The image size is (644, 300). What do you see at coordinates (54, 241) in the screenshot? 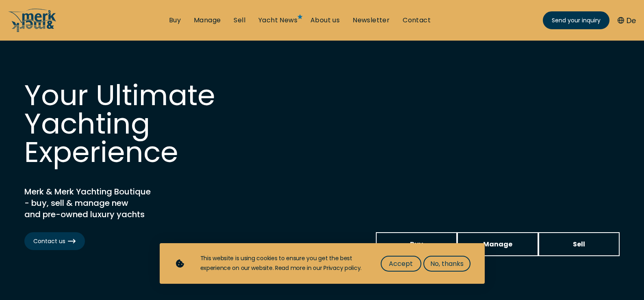
I see `a: Contact us` at bounding box center [54, 241].